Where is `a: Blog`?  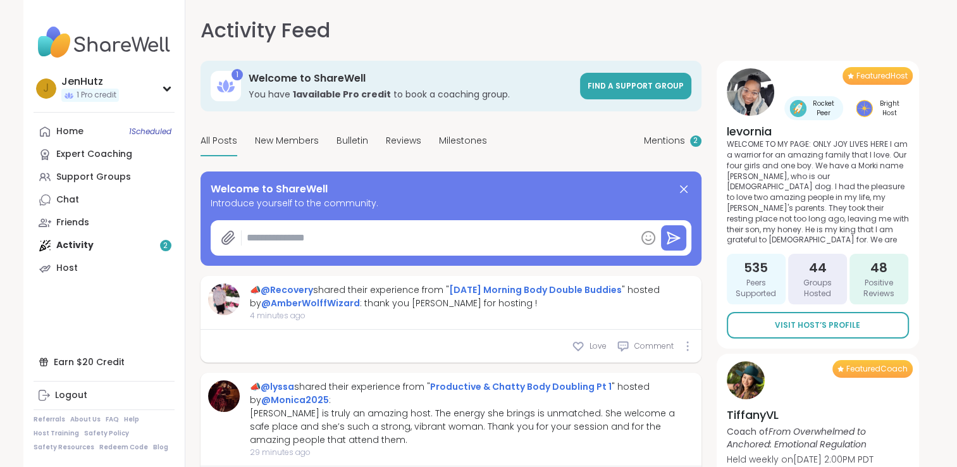 a: Blog is located at coordinates (161, 447).